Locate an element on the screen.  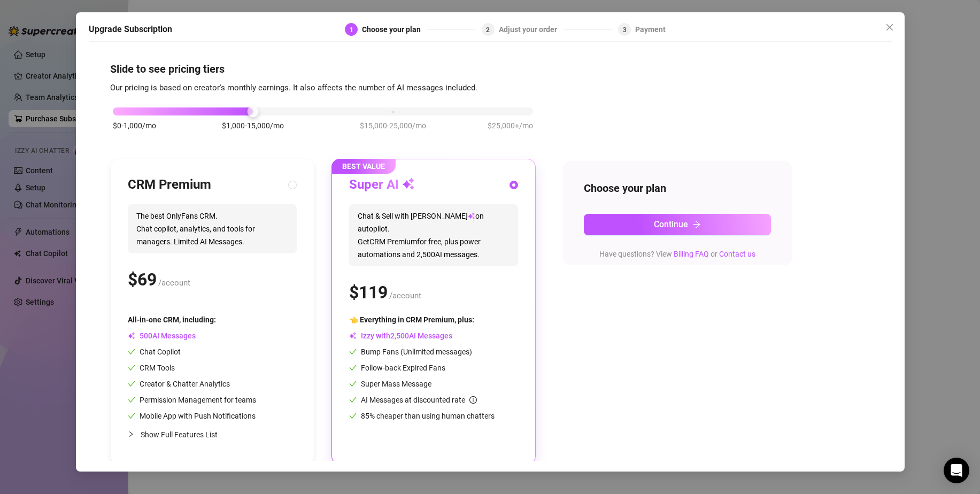
button: Close is located at coordinates (889, 27).